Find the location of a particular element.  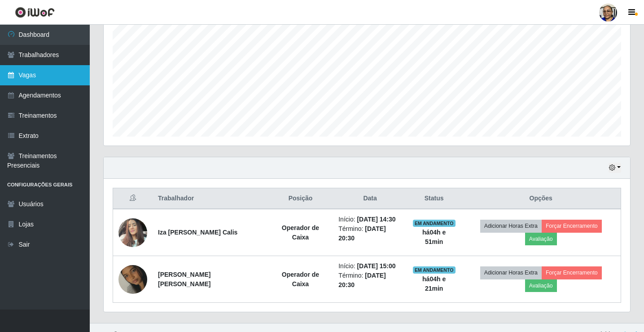

th: Opções is located at coordinates (541, 198).